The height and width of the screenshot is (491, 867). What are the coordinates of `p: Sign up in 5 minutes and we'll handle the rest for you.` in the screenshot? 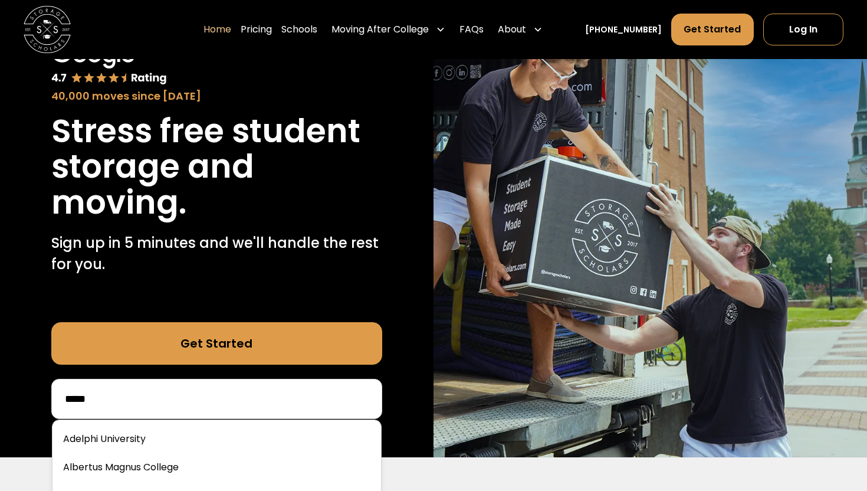 It's located at (216, 254).